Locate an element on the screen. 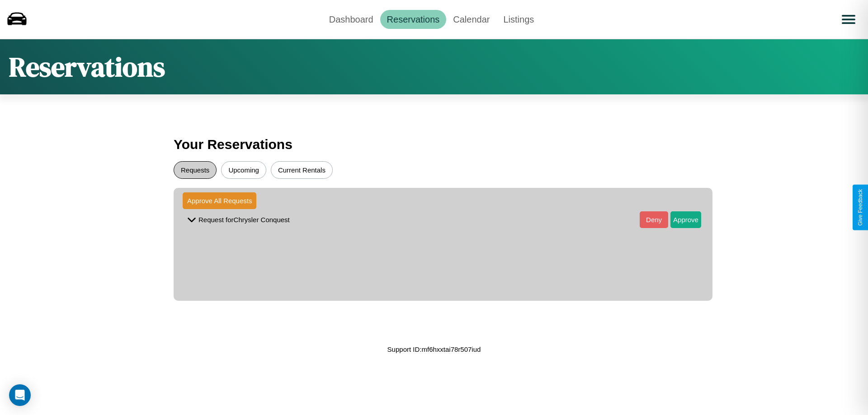 This screenshot has height=415, width=868. h3: Your Reservations is located at coordinates (434, 144).